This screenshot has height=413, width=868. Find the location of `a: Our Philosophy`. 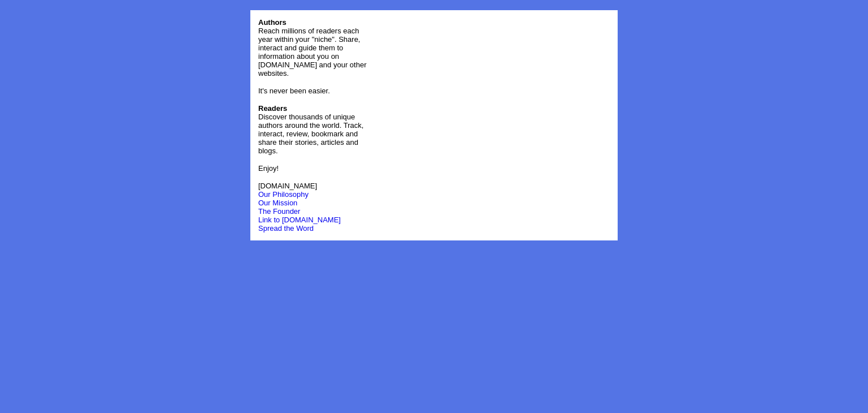

a: Our Philosophy is located at coordinates (283, 194).